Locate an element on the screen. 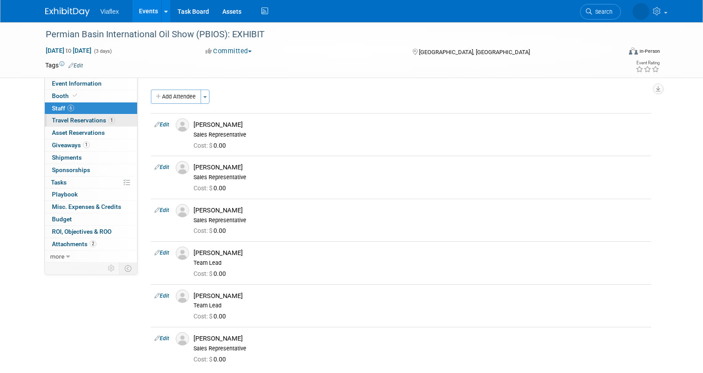 The width and height of the screenshot is (703, 373). img: Format-Inperson.png is located at coordinates (633, 51).